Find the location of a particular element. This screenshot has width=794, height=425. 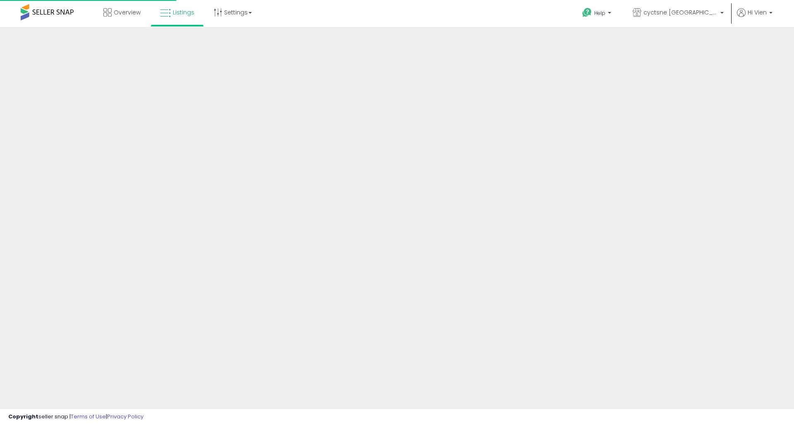

i: Get Help is located at coordinates (587, 12).